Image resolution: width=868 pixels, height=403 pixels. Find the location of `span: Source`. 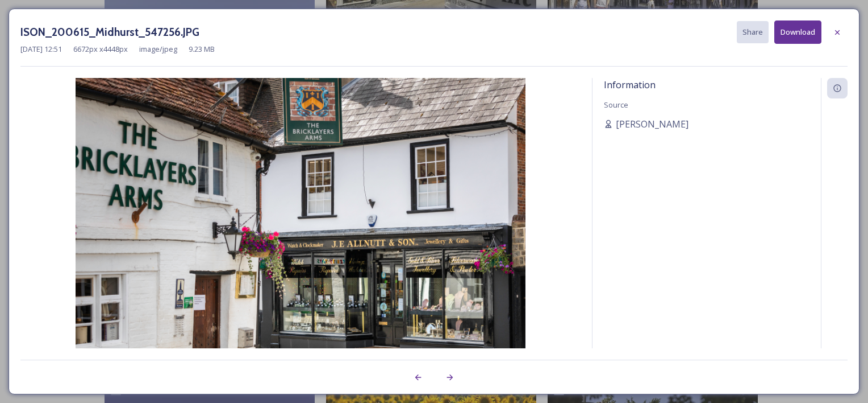

span: Source is located at coordinates (616, 104).